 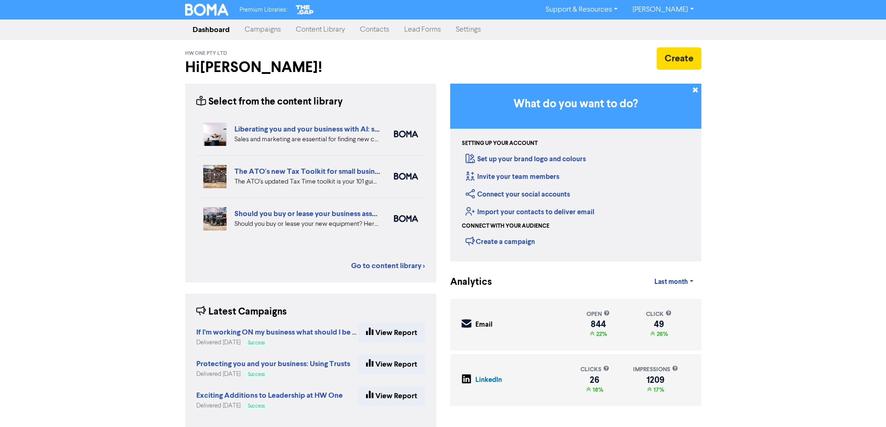 What do you see at coordinates (863, 405) in the screenshot?
I see `div: Chat Widget` at bounding box center [863, 405].